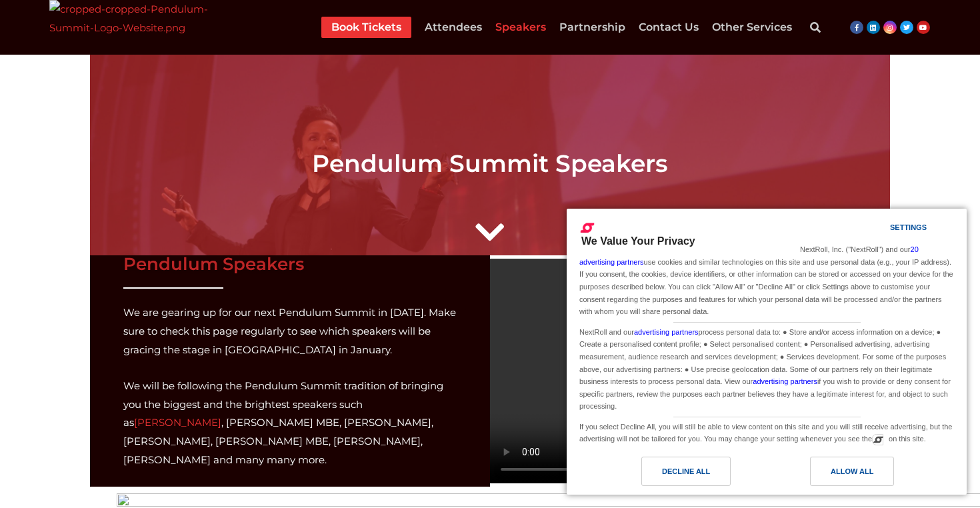 The width and height of the screenshot is (980, 508). I want to click on div: Allow All, so click(852, 471).